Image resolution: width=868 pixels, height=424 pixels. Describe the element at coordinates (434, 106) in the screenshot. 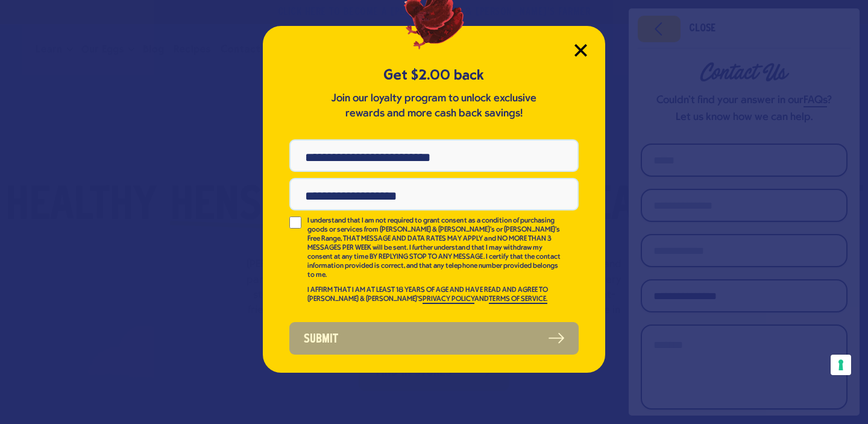

I see `p: Join our loyalty program to unlock exclusive rewards and more cash back savings!` at that location.